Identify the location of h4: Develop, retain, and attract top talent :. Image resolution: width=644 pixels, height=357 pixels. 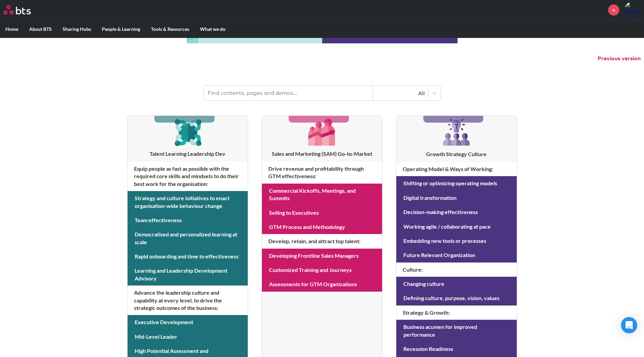
(322, 241).